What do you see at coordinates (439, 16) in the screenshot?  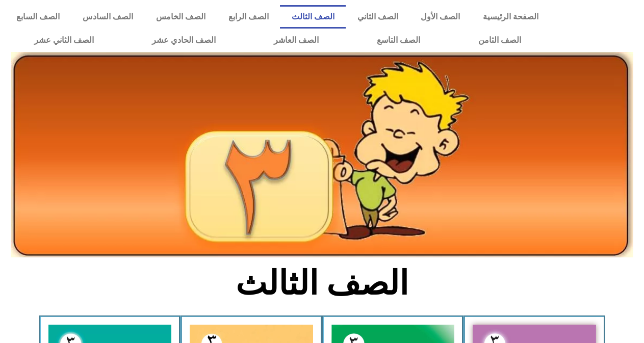 I see `font: الصف الأول` at bounding box center [439, 16].